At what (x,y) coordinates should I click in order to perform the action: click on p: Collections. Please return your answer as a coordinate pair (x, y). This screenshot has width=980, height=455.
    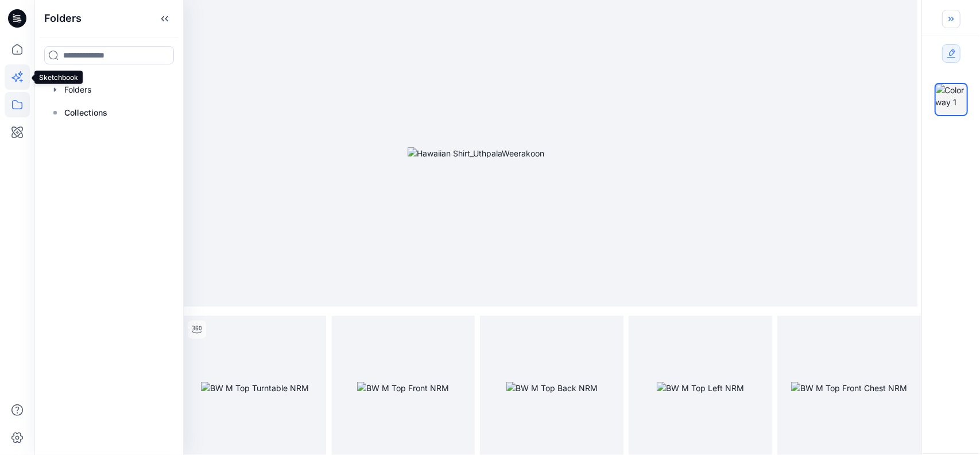
    Looking at the image, I should click on (85, 113).